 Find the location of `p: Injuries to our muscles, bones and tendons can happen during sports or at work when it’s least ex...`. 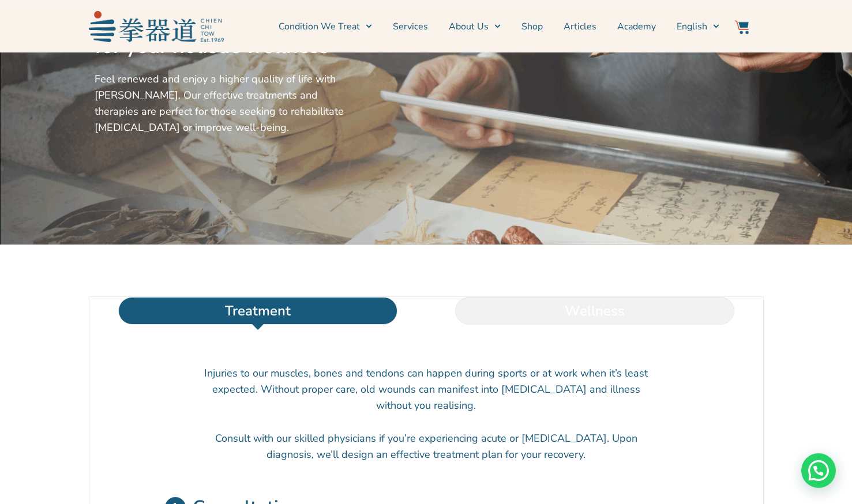

p: Injuries to our muscles, bones and tendons can happen during sports or at work when it’s least ex... is located at coordinates (427, 389).